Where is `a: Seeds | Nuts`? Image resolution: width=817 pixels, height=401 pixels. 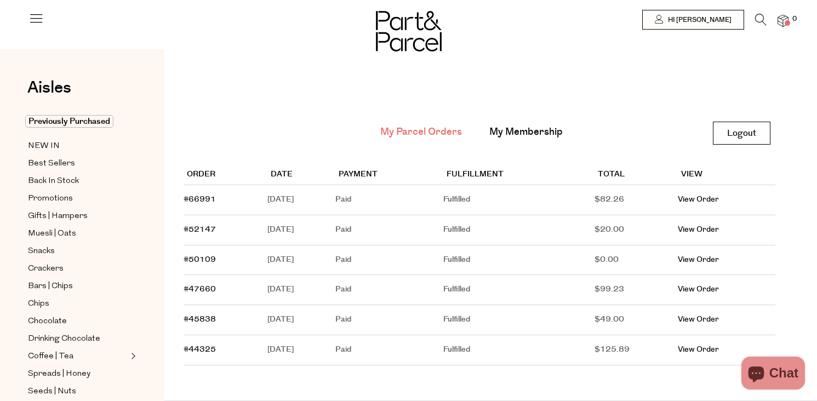
a: Seeds | Nuts is located at coordinates (78, 391).